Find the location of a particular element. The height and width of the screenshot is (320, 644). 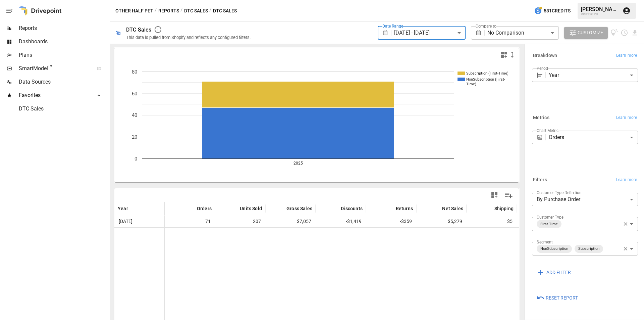

label: Customer Type Definition is located at coordinates (559, 192).